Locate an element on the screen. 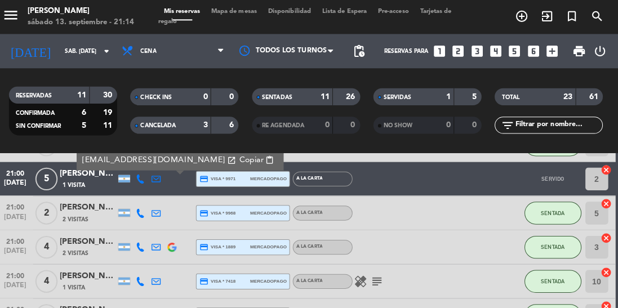 This screenshot has height=308, width=618. span: Copiar is located at coordinates (255, 158).